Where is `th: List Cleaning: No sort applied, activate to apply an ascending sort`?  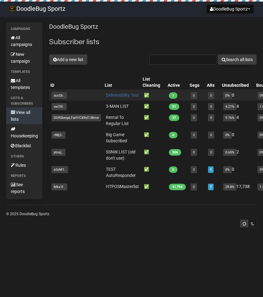 th: List Cleaning: No sort applied, activate to apply an ascending sort is located at coordinates (154, 82).